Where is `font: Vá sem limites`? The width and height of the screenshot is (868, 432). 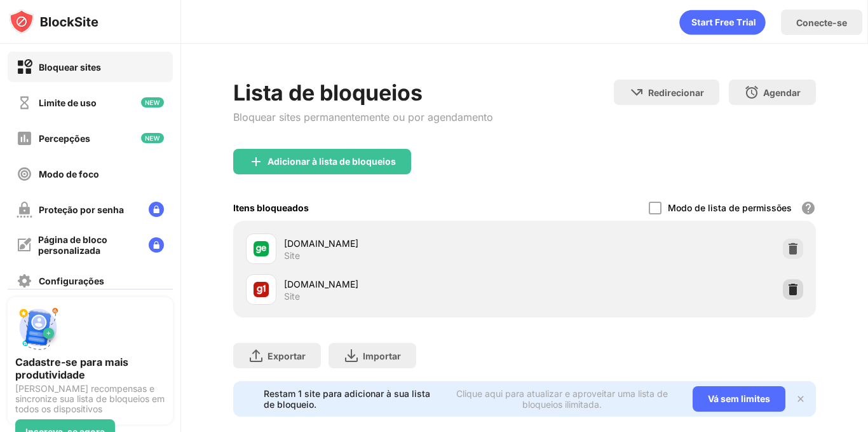
font: Vá sem limites is located at coordinates (739, 398).